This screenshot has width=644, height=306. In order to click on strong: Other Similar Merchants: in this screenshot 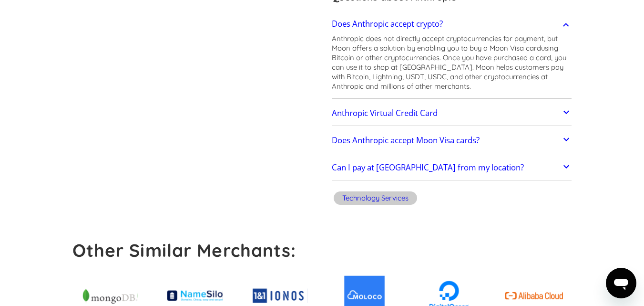, I will do `click(184, 250)`.